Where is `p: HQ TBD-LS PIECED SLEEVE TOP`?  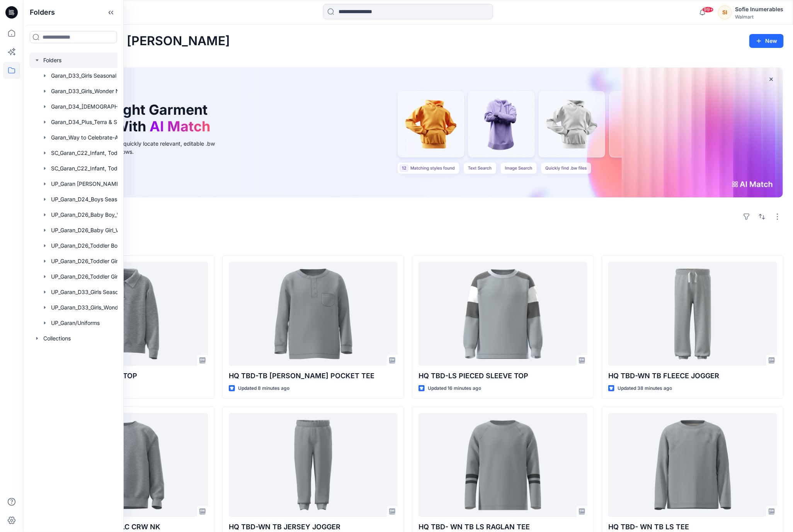 p: HQ TBD-LS PIECED SLEEVE TOP is located at coordinates (503, 376).